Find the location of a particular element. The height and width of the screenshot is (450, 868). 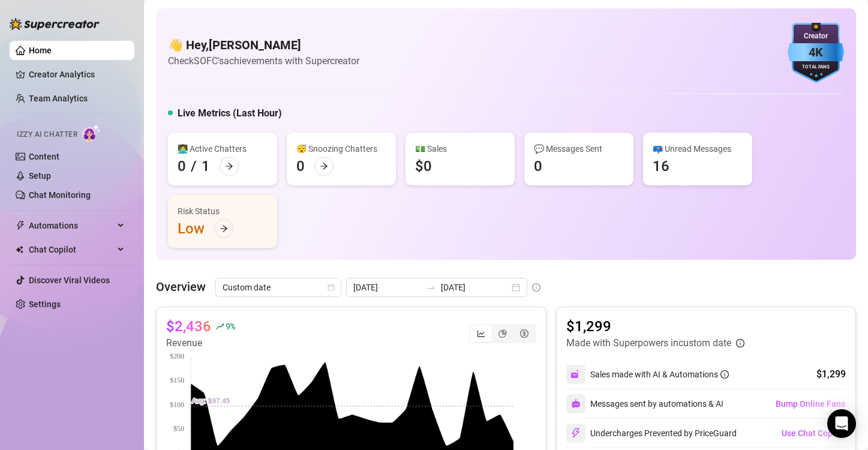

span: 9 % is located at coordinates (230, 326).